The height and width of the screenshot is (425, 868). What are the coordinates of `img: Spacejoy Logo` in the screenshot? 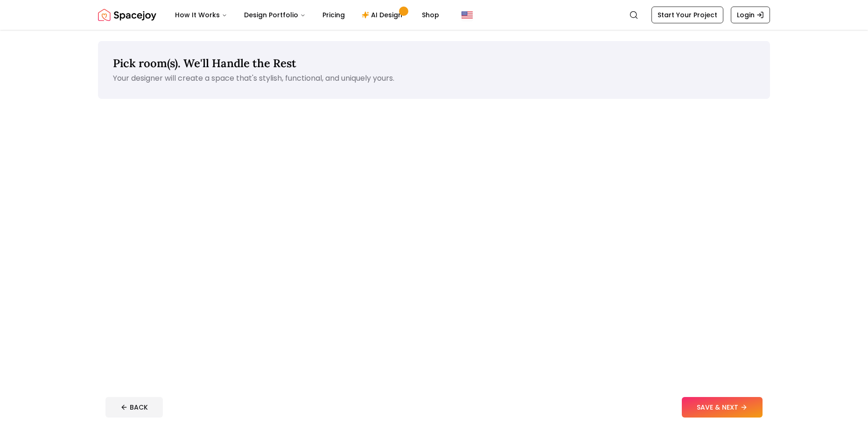 It's located at (127, 15).